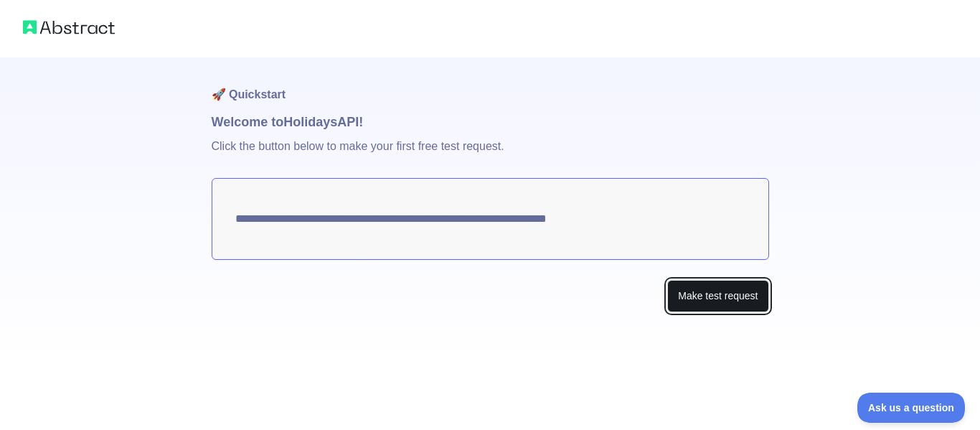 The height and width of the screenshot is (430, 980). What do you see at coordinates (718, 295) in the screenshot?
I see `button: Make test request` at bounding box center [718, 295].